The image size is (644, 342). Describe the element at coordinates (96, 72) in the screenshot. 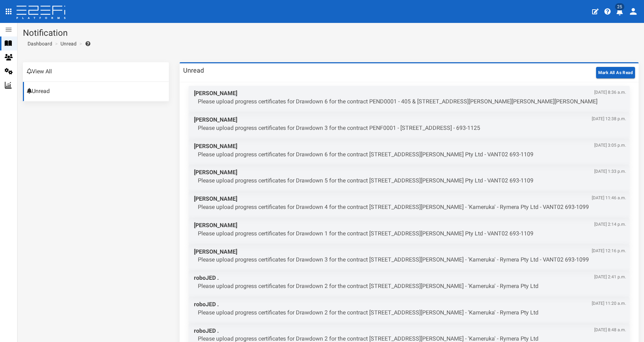

I see `a: View All` at that location.